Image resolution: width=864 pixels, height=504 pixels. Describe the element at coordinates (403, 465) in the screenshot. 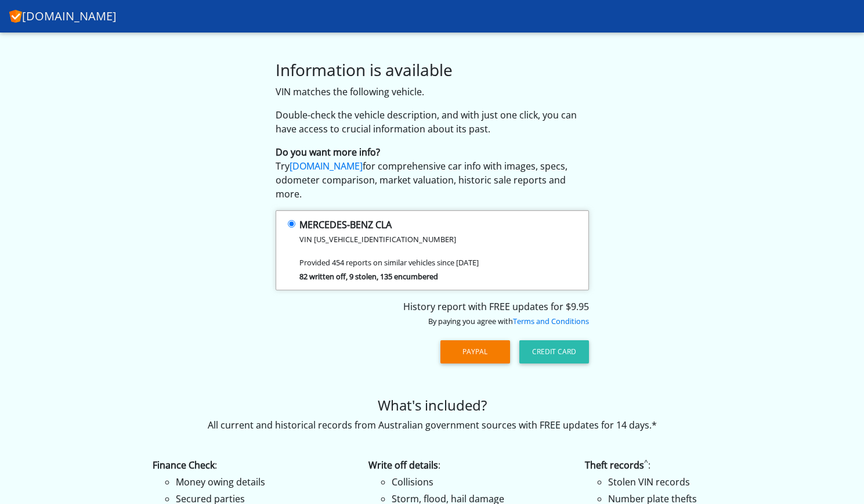

I see `strong: Write off details` at that location.